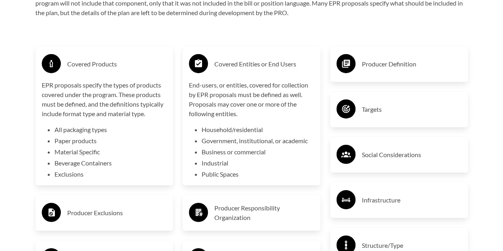 The image size is (503, 251). I want to click on li: Business or commercial, so click(258, 152).